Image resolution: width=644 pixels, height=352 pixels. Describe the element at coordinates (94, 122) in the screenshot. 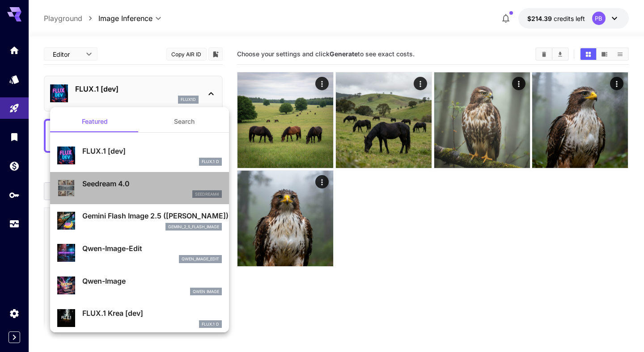

I see `button: Featured` at that location.